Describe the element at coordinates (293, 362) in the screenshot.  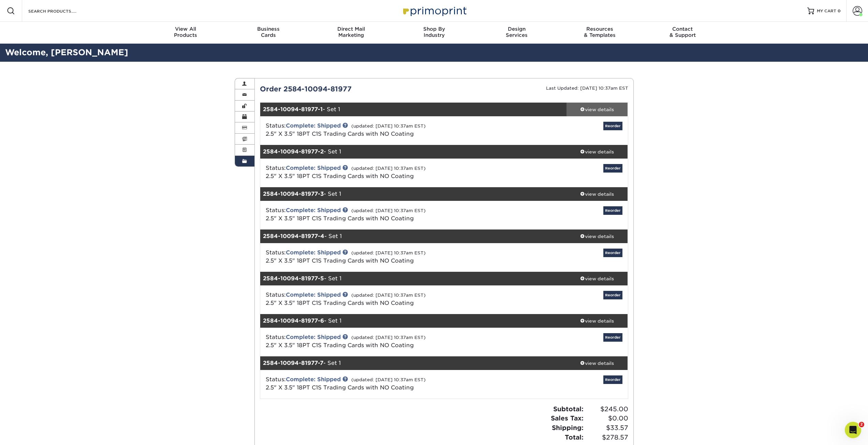
I see `strong: 2584-10094-81977-7` at that location.